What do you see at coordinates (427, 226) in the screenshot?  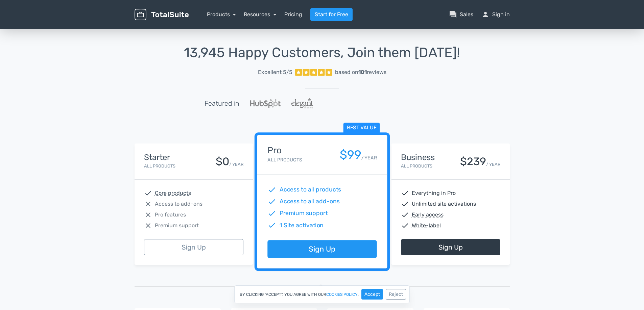 I see `abbr: White-label` at bounding box center [427, 226].